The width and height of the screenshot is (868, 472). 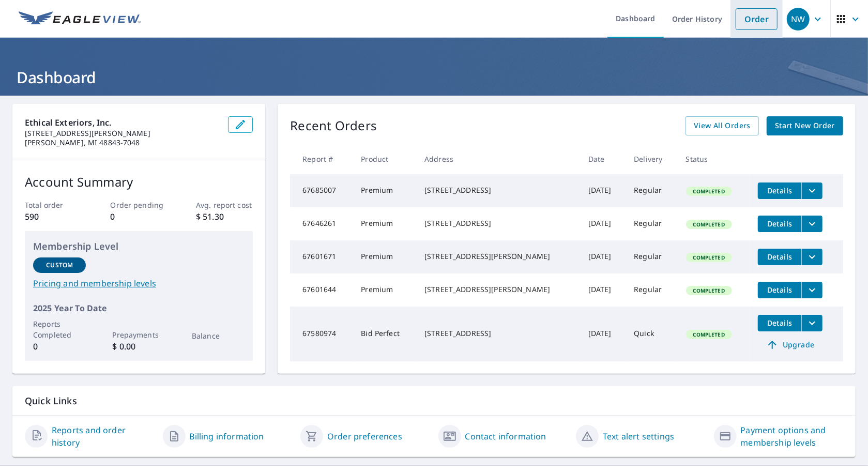 What do you see at coordinates (60, 265) in the screenshot?
I see `p: Custom` at bounding box center [60, 265].